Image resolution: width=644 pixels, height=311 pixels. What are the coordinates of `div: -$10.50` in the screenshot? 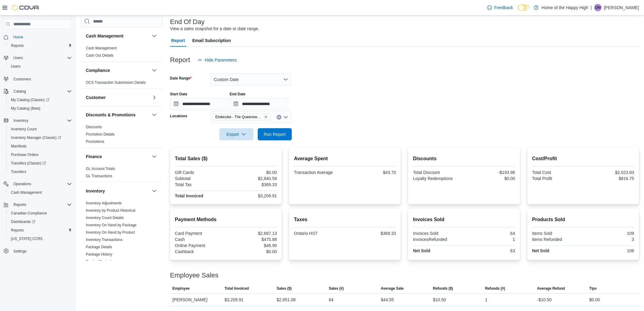 It's located at (545, 300).